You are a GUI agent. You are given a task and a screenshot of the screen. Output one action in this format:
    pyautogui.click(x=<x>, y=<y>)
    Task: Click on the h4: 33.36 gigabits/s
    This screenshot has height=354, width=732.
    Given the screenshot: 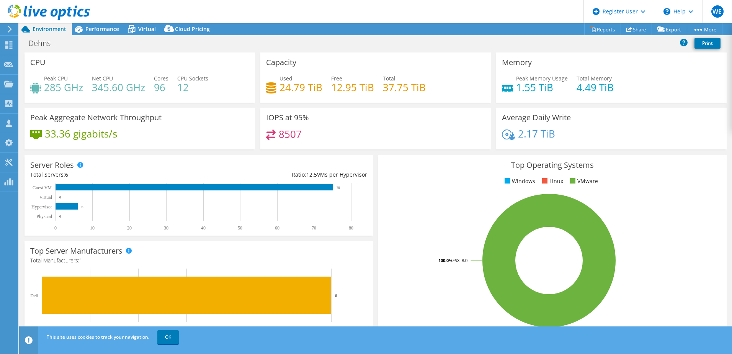 What is the action you would take?
    pyautogui.click(x=81, y=134)
    